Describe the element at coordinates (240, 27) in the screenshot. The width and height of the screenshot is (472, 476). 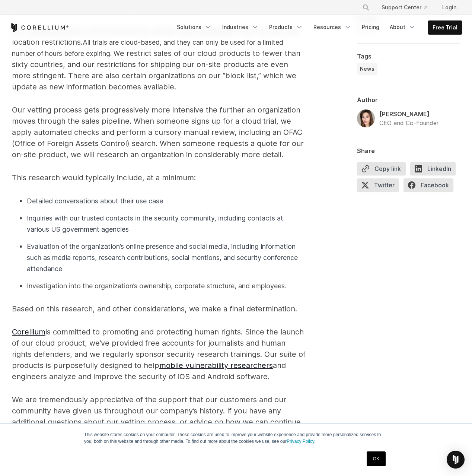
I see `a: Industries` at that location.